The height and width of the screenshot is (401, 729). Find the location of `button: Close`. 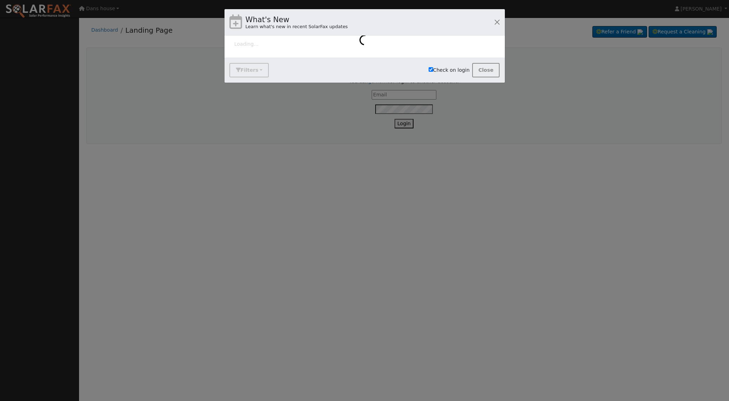

button: Close is located at coordinates (486, 70).